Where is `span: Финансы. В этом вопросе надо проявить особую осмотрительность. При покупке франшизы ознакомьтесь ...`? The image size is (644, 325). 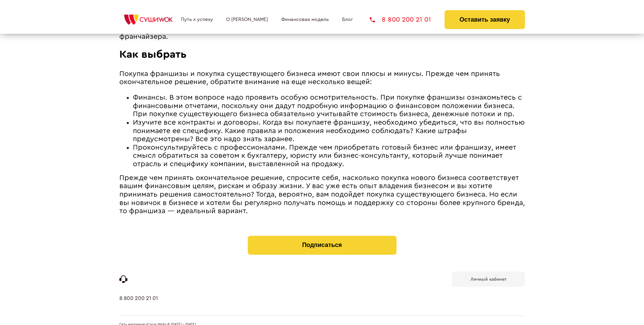
span: Финансы. В этом вопросе надо проявить особую осмотрительность. При покупке франшизы ознакомьтесь ... is located at coordinates (328, 106).